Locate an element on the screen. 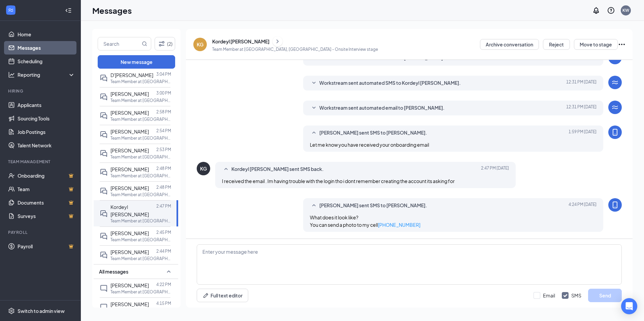 The height and width of the screenshot is (321, 644). span: Let me know you have received your onboarding email is located at coordinates (370, 145).